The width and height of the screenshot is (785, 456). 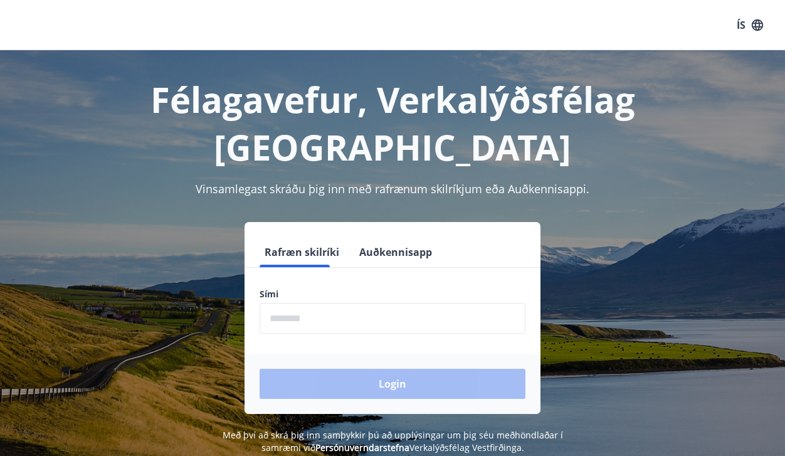 What do you see at coordinates (392, 441) in the screenshot?
I see `span: Með því að skrá þig inn samþykkir þú að upplýsingar um þig séu meðhöndlaðar í samræmi við Verkalý...` at bounding box center [392, 441].